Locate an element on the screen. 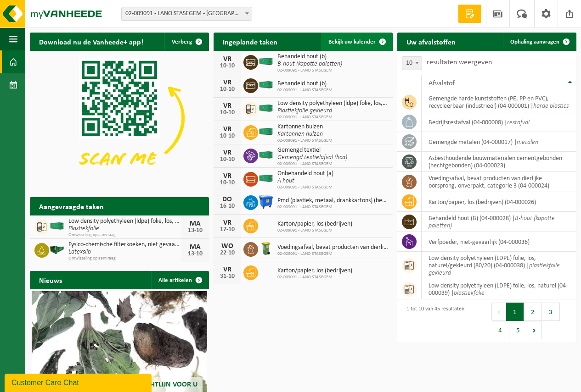 The width and height of the screenshot is (581, 392). button: Next is located at coordinates (534, 331).